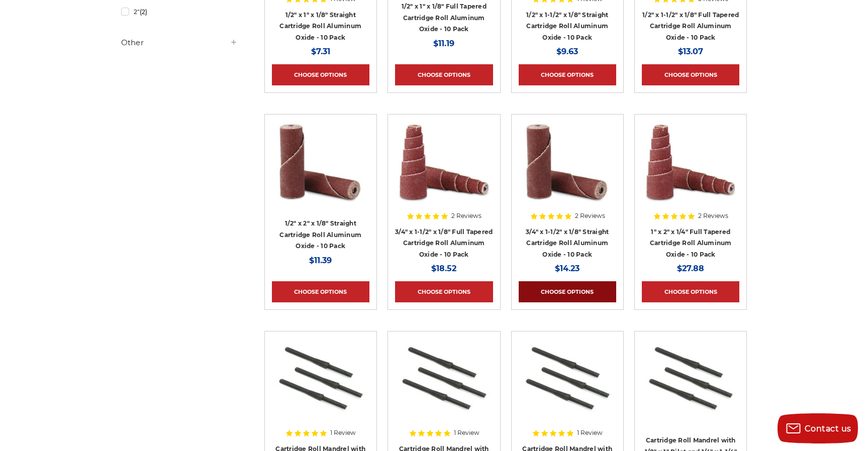 The height and width of the screenshot is (451, 868). Describe the element at coordinates (691, 269) in the screenshot. I see `span: $27.88` at that location.